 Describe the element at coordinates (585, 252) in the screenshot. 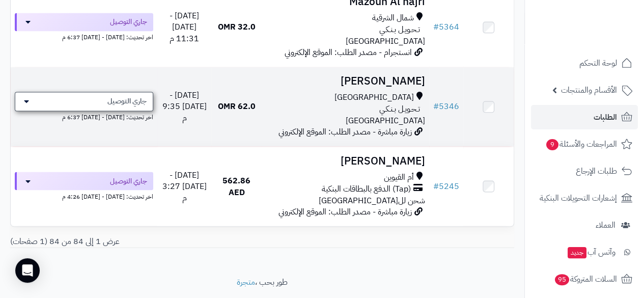

I see `a: وآتس آبجديد` at that location.